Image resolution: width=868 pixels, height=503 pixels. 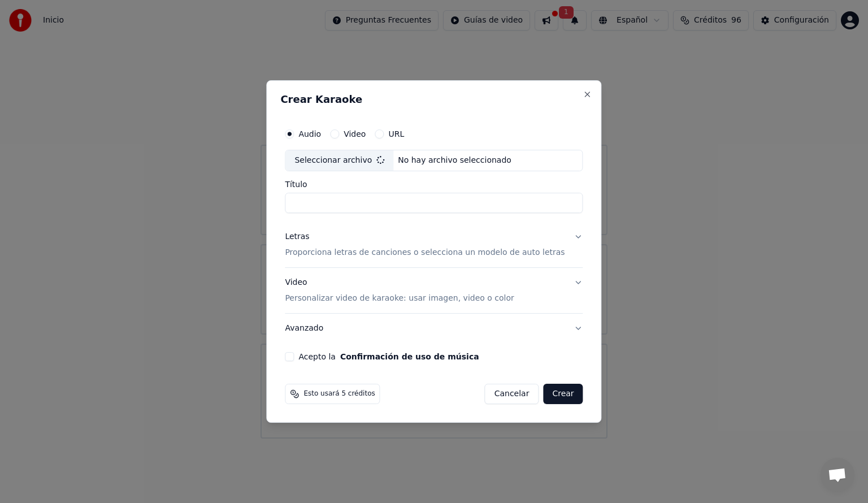 I want to click on label: Acepto la, so click(x=389, y=357).